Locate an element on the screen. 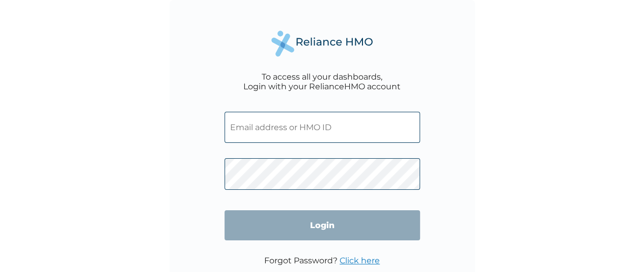  input: Login is located at coordinates (322, 225).